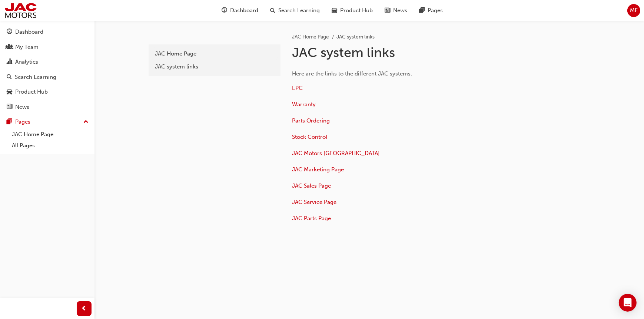 This screenshot has height=319, width=644. What do you see at coordinates (634, 10) in the screenshot?
I see `span: MF` at bounding box center [634, 10].